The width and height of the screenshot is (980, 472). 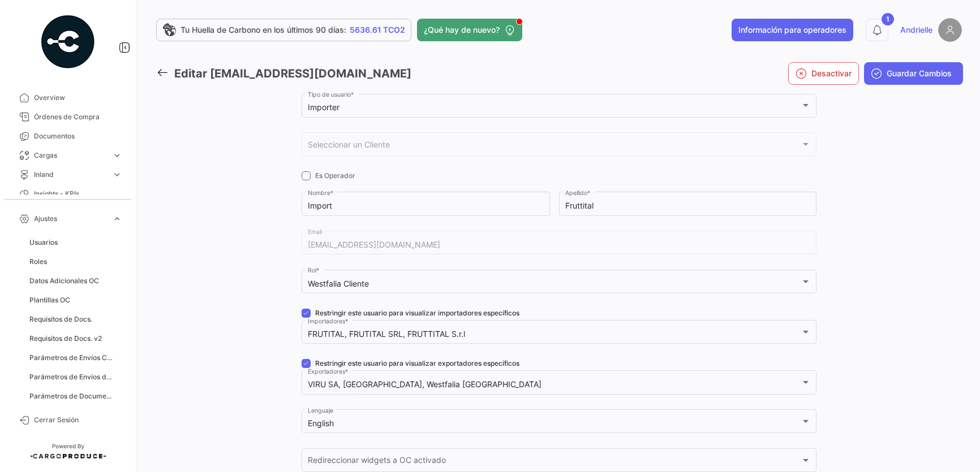 What do you see at coordinates (76, 358) in the screenshot?
I see `a: Parámetros de Envíos Cargas Marítimas` at bounding box center [76, 358].